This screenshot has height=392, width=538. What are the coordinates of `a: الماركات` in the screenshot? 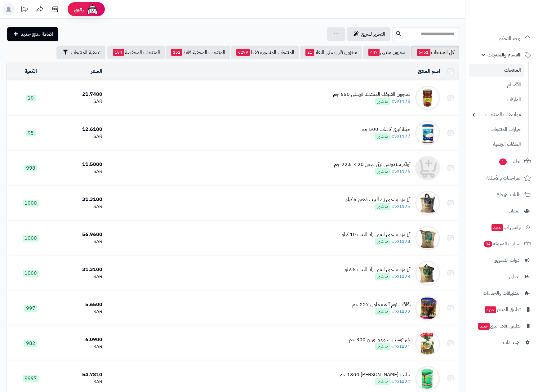 It's located at (497, 100).